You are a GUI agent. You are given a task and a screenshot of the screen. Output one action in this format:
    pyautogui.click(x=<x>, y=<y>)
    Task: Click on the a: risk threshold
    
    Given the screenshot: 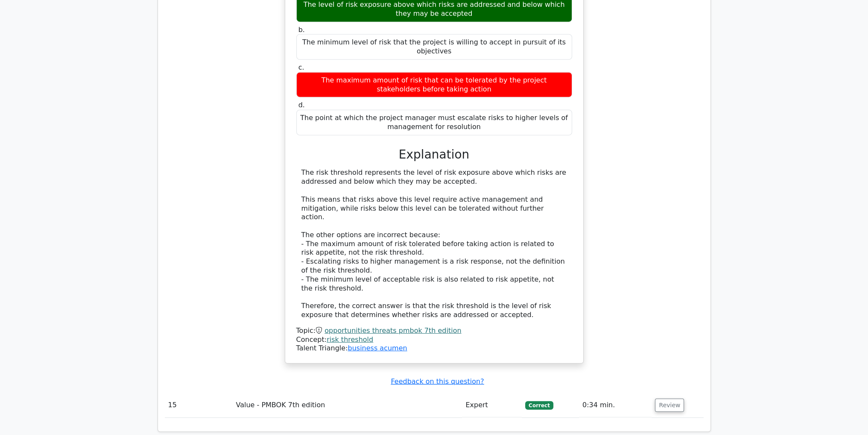 What is the action you would take?
    pyautogui.click(x=350, y=340)
    